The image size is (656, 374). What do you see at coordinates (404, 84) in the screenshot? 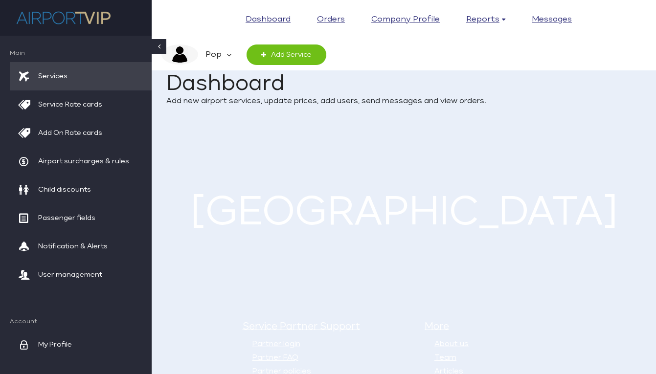
I see `h1: Dashboard` at bounding box center [404, 84].